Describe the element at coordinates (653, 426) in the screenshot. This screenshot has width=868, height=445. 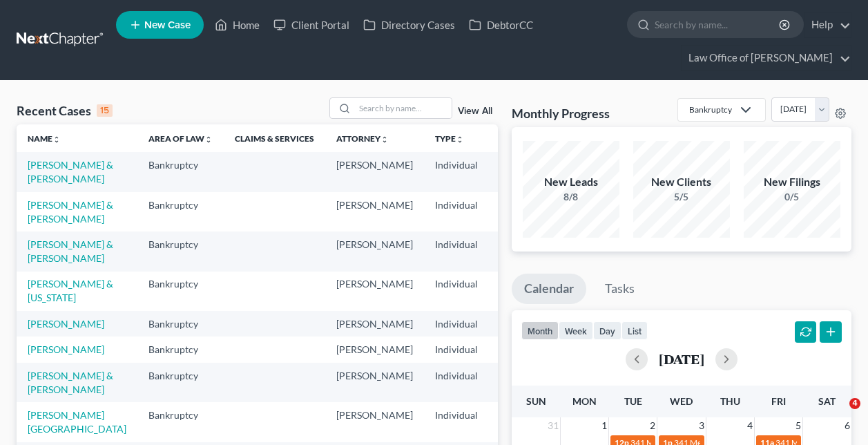
I see `span: 2` at that location.